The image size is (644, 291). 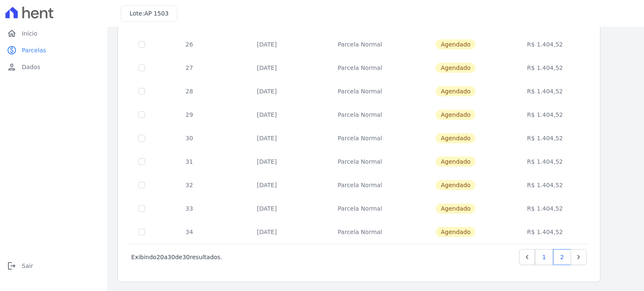 I want to click on i: home, so click(x=12, y=33).